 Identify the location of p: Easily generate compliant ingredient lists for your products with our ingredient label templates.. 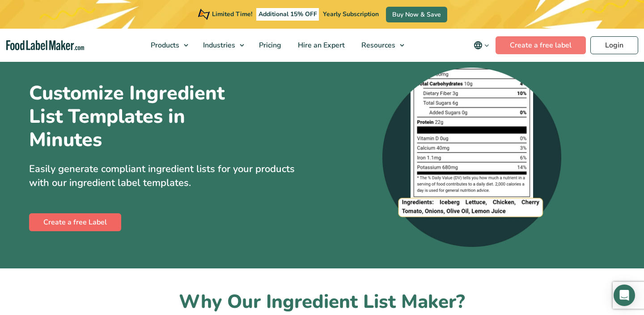
(173, 176).